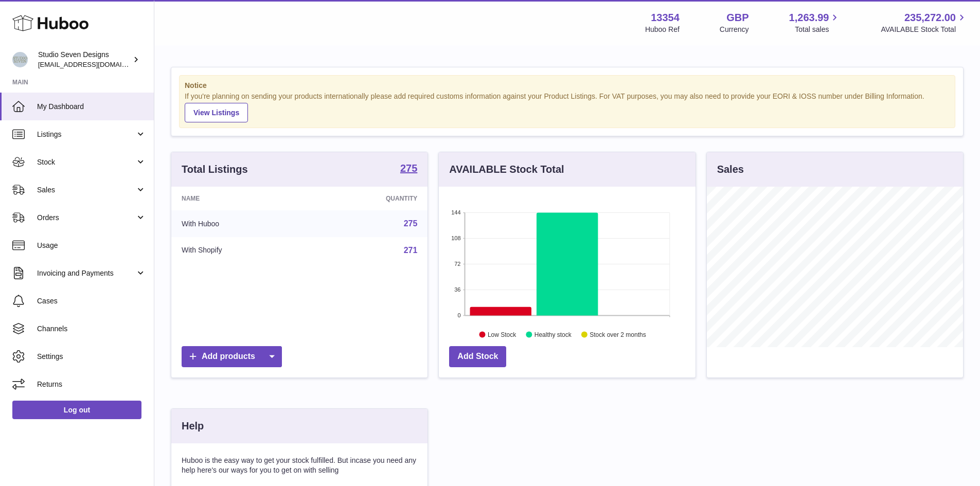  Describe the element at coordinates (408, 168) in the screenshot. I see `strong: 275` at that location.